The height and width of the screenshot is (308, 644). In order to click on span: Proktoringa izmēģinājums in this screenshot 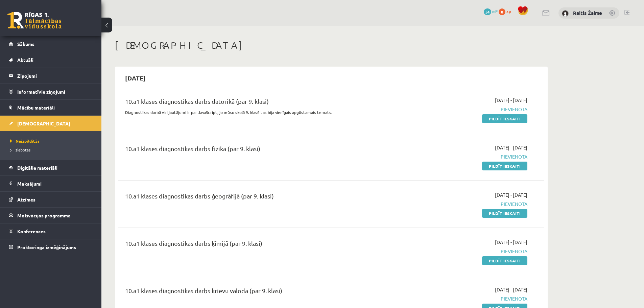, I will do `click(47, 247)`.